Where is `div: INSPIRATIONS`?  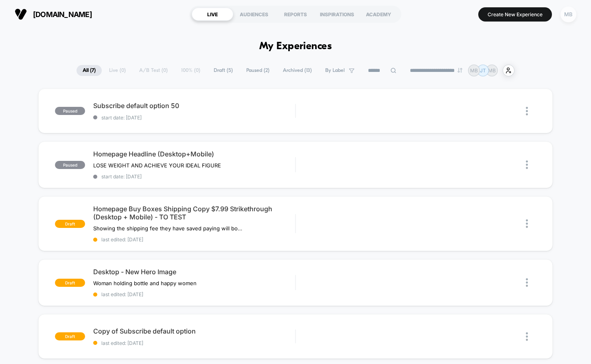
div: INSPIRATIONS is located at coordinates (337, 15).